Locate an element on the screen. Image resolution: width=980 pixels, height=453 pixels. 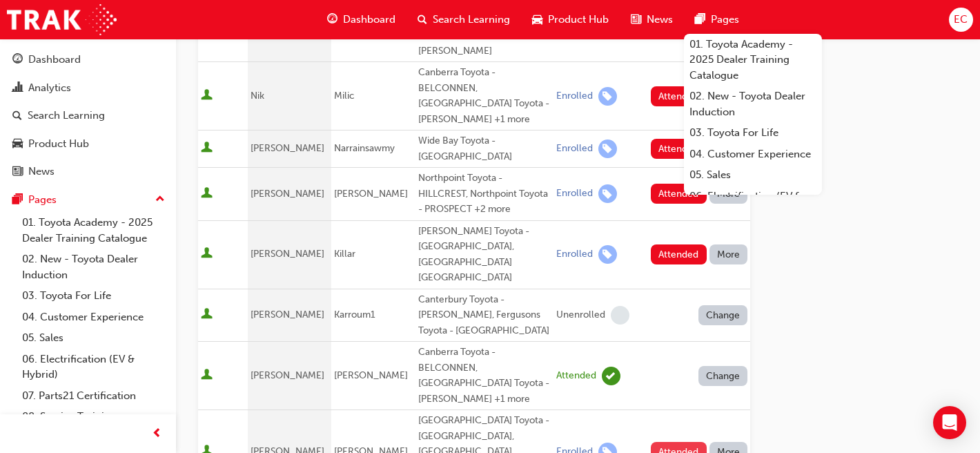
a: Dashboard is located at coordinates (88, 59).